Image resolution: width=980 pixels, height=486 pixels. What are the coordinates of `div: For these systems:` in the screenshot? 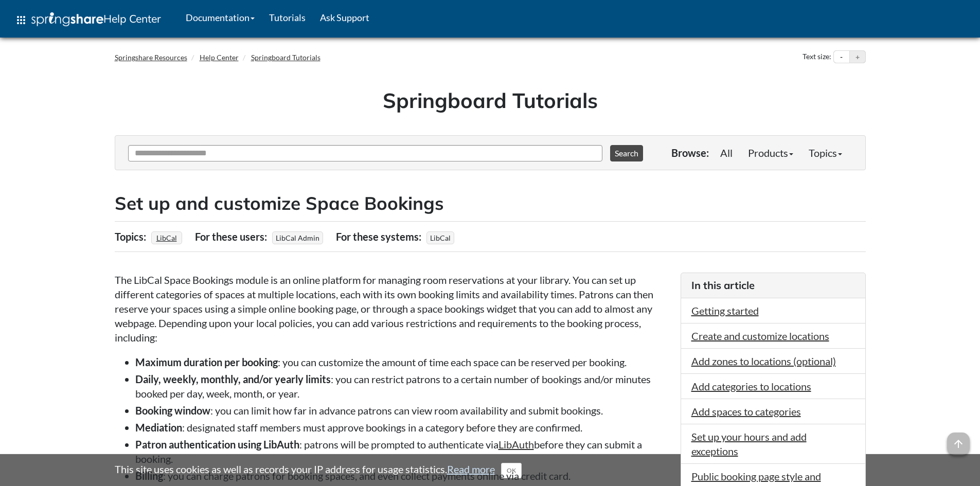 It's located at (380, 237).